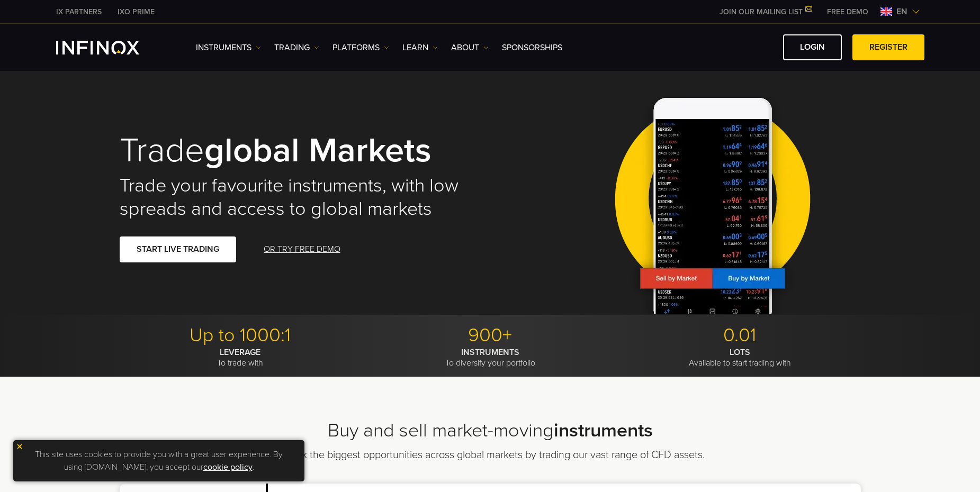 This screenshot has height=492, width=980. I want to click on a: REGISTER, so click(888, 47).